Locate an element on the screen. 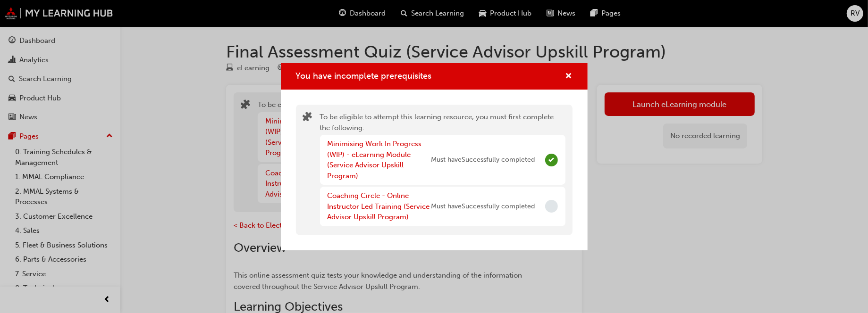 The width and height of the screenshot is (868, 313). div: To be eligible to attempt this learning resource, you must first complete the following: is located at coordinates (443, 170).